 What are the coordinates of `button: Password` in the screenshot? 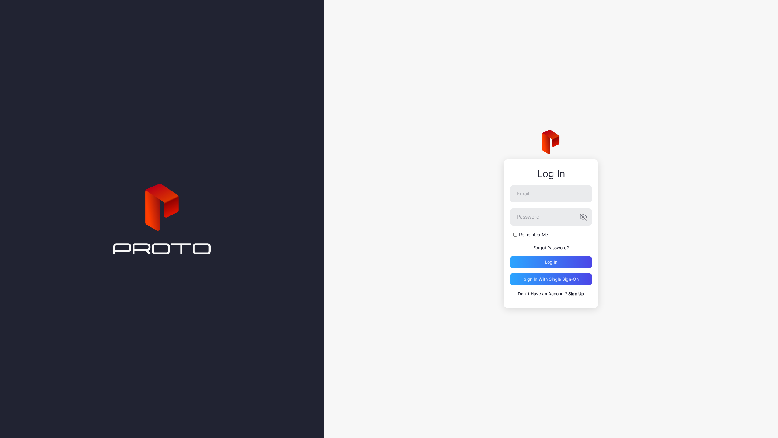 It's located at (584, 217).